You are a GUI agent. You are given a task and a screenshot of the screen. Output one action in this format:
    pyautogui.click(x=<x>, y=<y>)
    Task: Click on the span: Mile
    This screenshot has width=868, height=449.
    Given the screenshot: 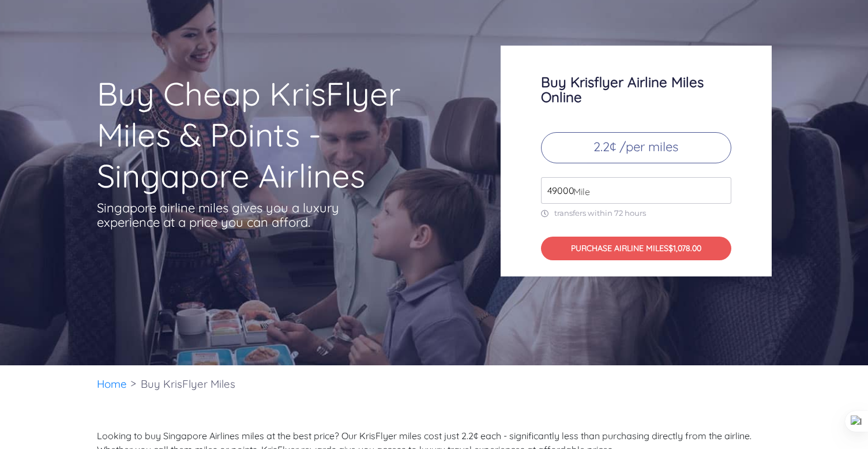 What is the action you would take?
    pyautogui.click(x=578, y=191)
    